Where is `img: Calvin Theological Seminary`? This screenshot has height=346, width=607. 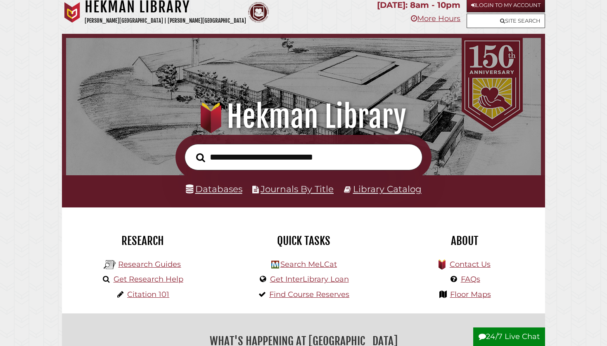
img: Calvin Theological Seminary is located at coordinates (258, 12).